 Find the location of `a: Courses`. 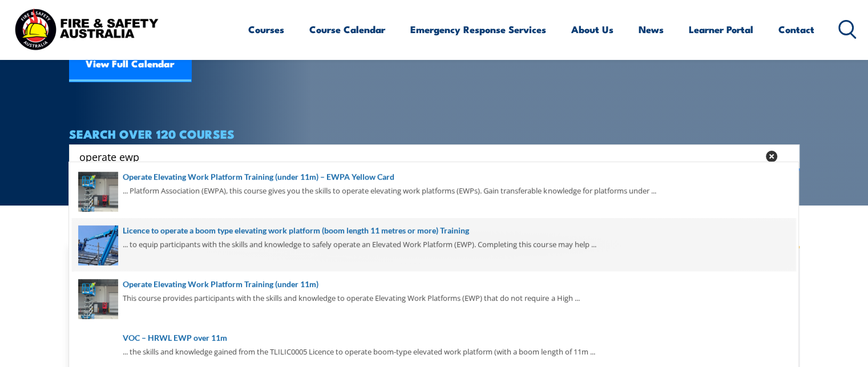

a: Courses is located at coordinates (266, 29).